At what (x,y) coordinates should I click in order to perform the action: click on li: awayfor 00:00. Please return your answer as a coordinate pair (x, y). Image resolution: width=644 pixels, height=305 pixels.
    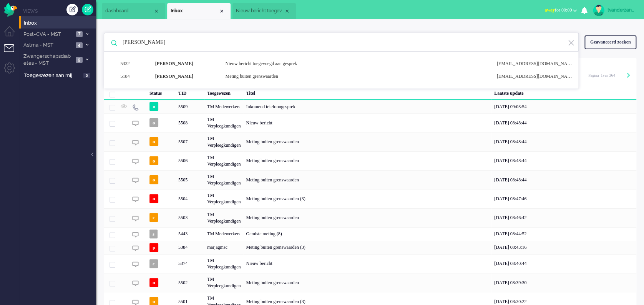
    Looking at the image, I should click on (561, 11).